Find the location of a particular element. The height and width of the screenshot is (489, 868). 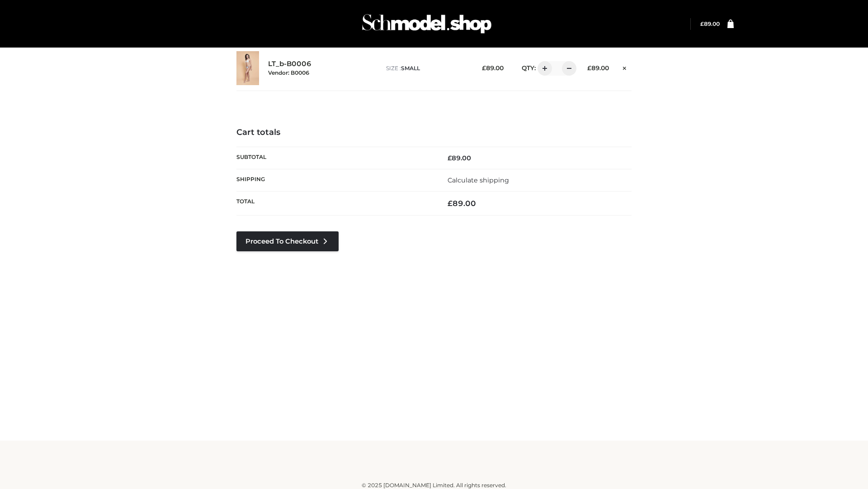

h4: Cart totals is located at coordinates (434, 132).